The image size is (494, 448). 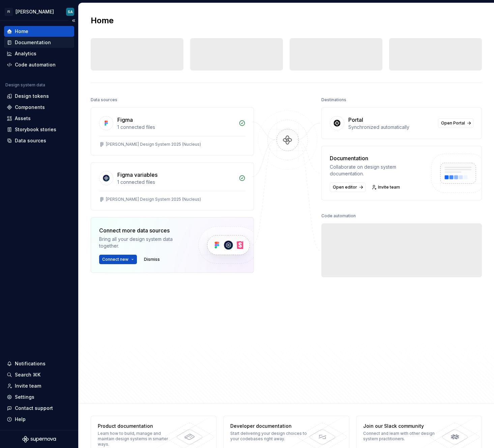 I want to click on a: Analytics, so click(x=39, y=54).